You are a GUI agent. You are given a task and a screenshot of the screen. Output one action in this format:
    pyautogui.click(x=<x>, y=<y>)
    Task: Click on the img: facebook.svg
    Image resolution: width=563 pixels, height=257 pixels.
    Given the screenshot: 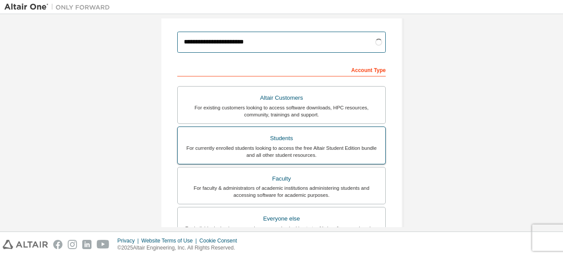 What is the action you would take?
    pyautogui.click(x=58, y=244)
    